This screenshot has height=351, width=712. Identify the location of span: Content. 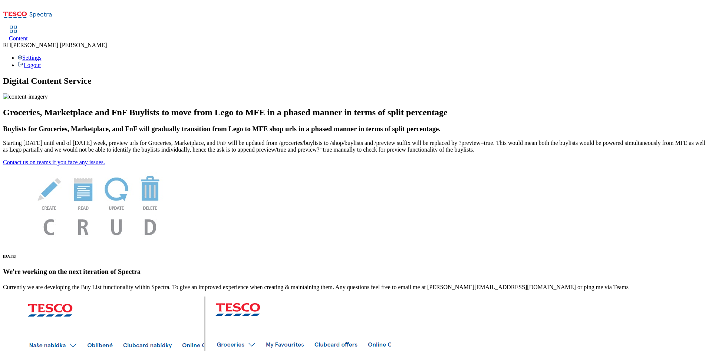
(18, 38).